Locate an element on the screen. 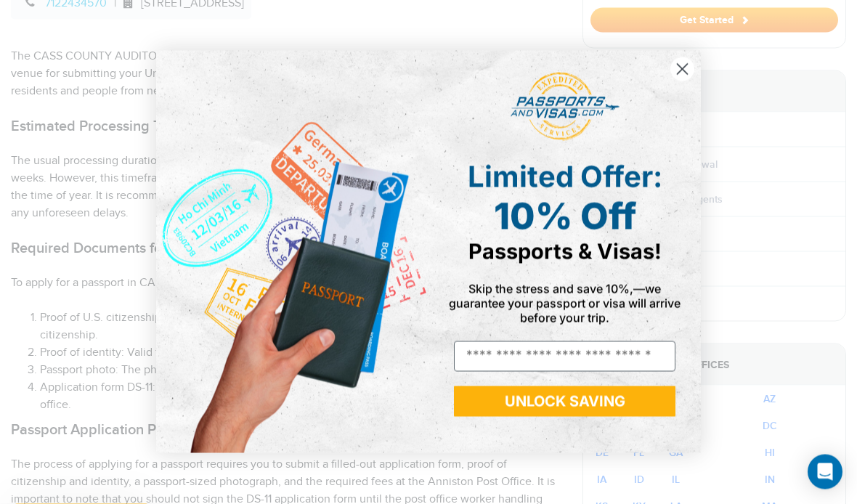 The width and height of the screenshot is (857, 504). img: de9cda0d-0715-46ca-9a25-073762a91ba7.png is located at coordinates (292, 251).